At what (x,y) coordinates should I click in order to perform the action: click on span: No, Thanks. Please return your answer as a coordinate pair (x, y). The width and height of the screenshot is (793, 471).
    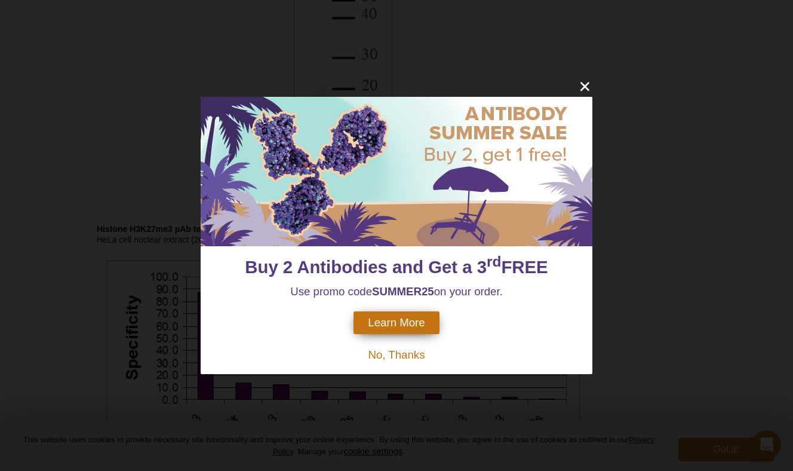
    Looking at the image, I should click on (396, 354).